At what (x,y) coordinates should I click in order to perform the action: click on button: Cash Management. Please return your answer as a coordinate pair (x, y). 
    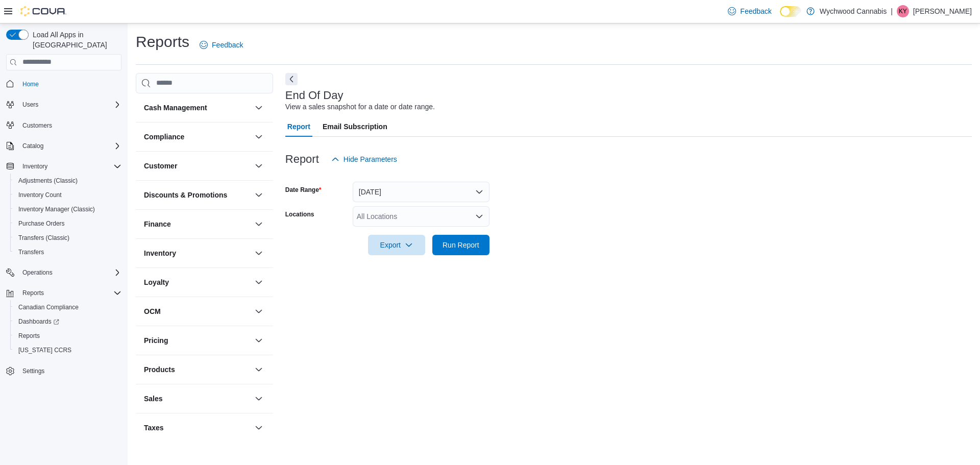
    Looking at the image, I should click on (197, 107).